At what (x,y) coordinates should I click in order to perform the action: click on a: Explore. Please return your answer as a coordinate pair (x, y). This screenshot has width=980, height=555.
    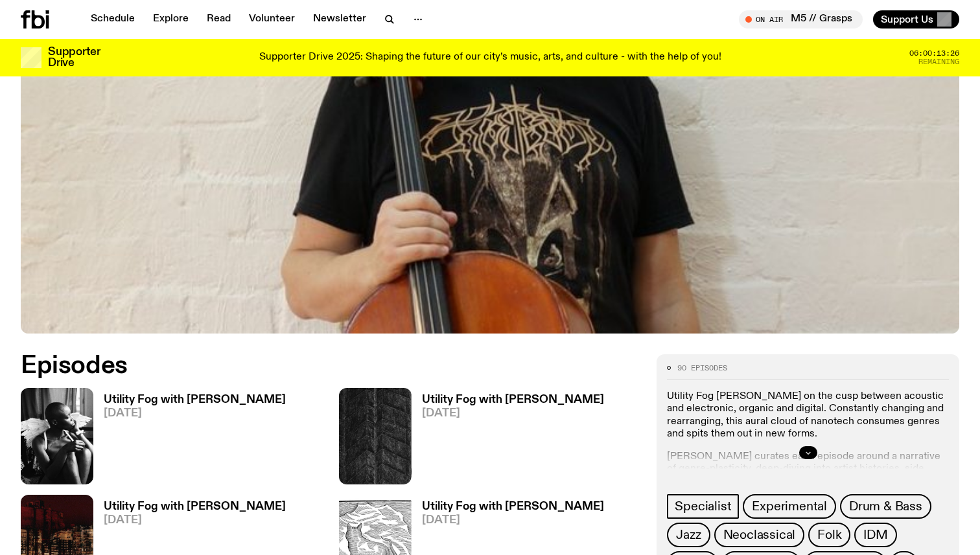
    Looking at the image, I should click on (171, 19).